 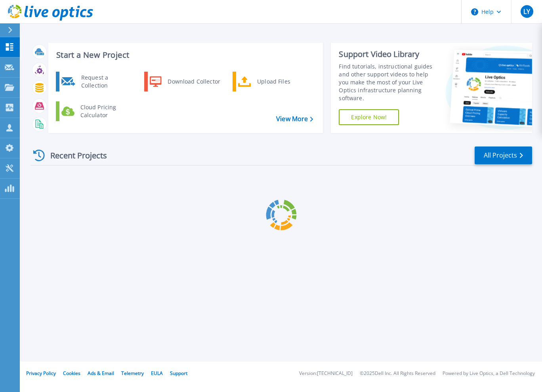 I want to click on a: View More, so click(x=294, y=118).